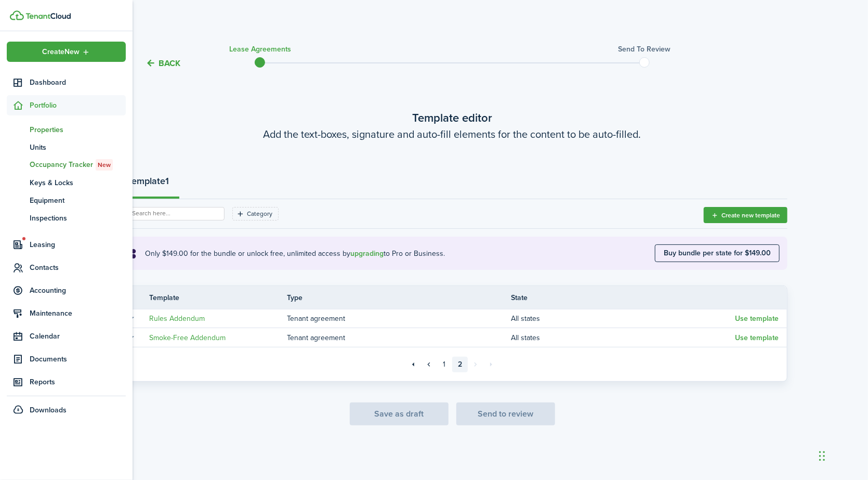 This screenshot has width=868, height=480. I want to click on a: First, so click(413, 365).